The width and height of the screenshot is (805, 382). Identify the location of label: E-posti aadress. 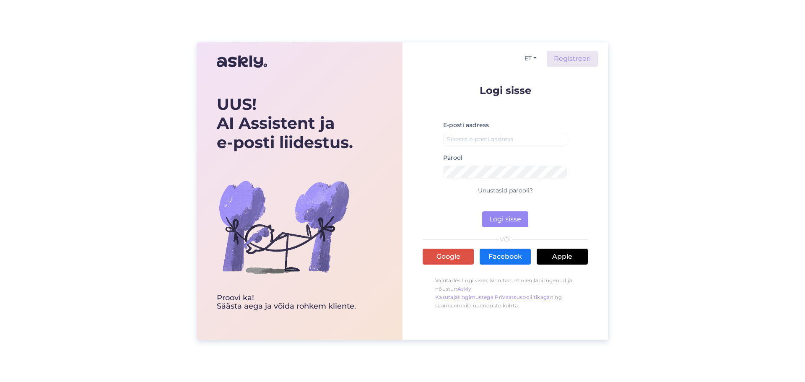
(466, 125).